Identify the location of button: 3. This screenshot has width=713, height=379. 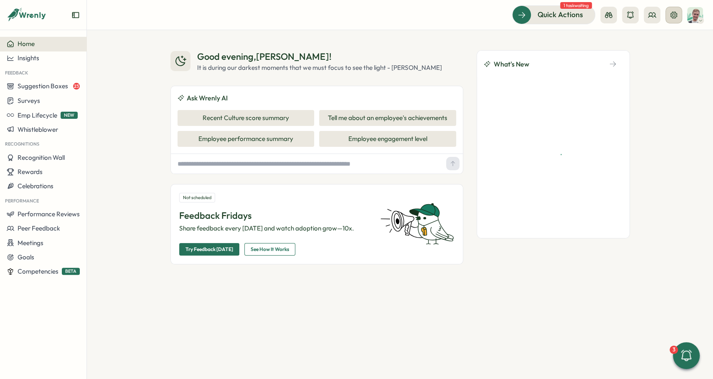
(687, 355).